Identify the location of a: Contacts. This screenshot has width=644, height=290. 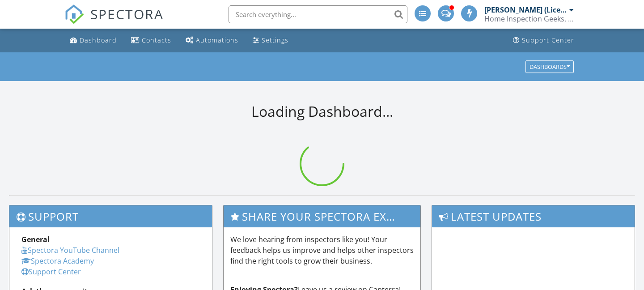
(151, 40).